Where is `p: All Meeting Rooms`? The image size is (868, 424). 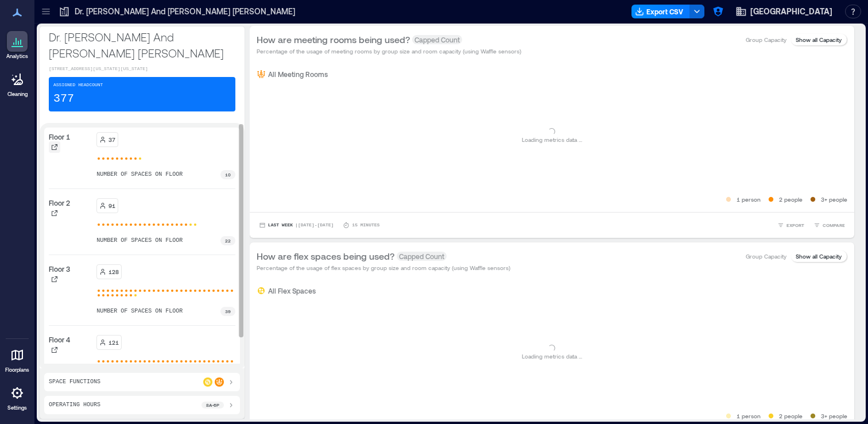 p: All Meeting Rooms is located at coordinates (298, 74).